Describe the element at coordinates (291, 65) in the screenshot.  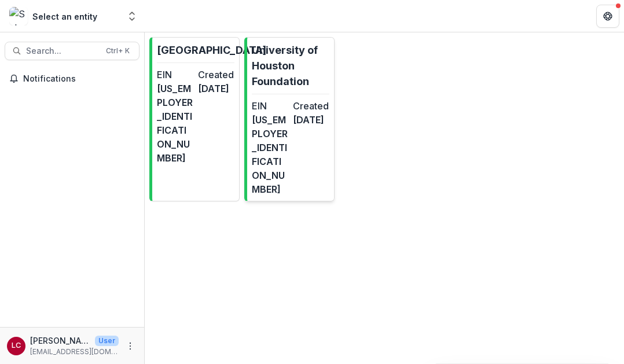
I see `p: University of Houston Foundation` at that location.